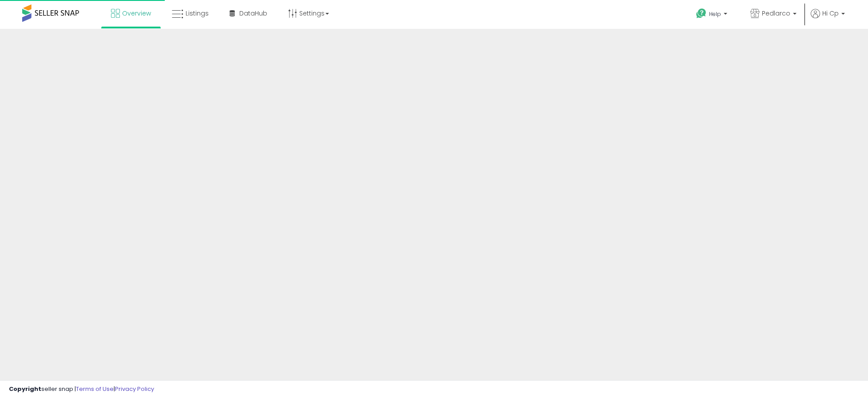 This screenshot has width=868, height=398. What do you see at coordinates (776, 14) in the screenshot?
I see `span: Pedlarco` at bounding box center [776, 14].